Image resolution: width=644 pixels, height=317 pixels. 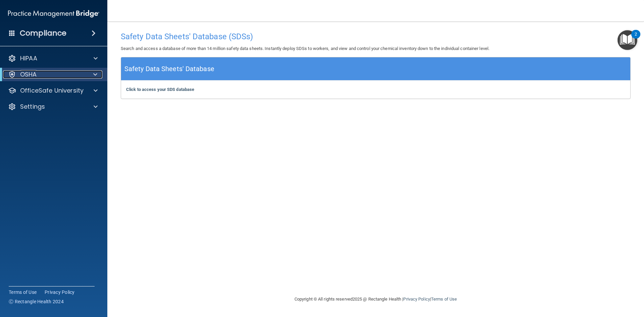 What do you see at coordinates (53, 14) in the screenshot?
I see `img: PMB logo` at bounding box center [53, 14].